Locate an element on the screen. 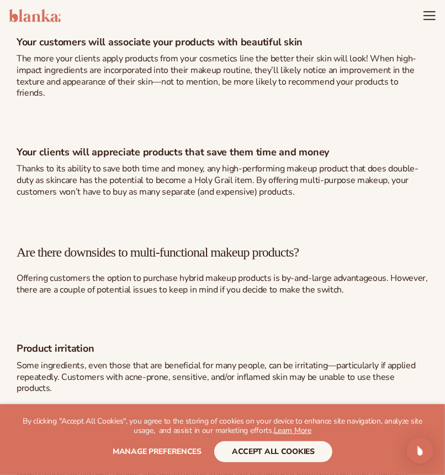  p: By clicking "Accept All Cookies", you agree to the storing of cookies on your device to enhance s... is located at coordinates (223, 426).